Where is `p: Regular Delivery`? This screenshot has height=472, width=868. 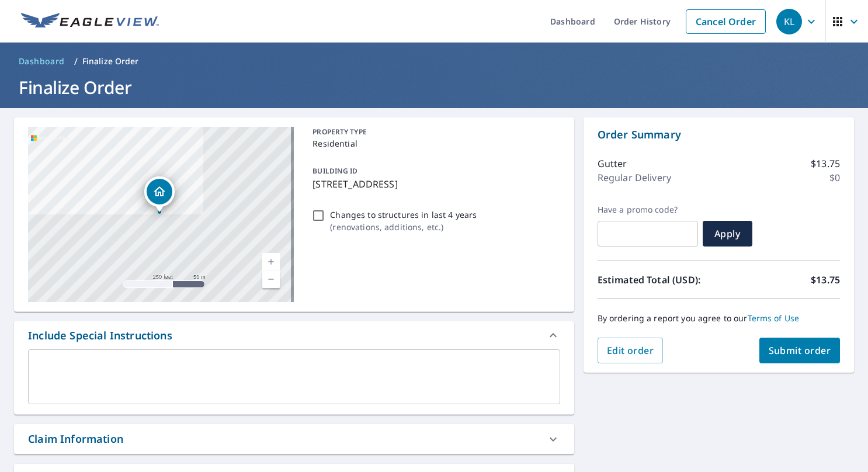
p: Regular Delivery is located at coordinates (634, 178).